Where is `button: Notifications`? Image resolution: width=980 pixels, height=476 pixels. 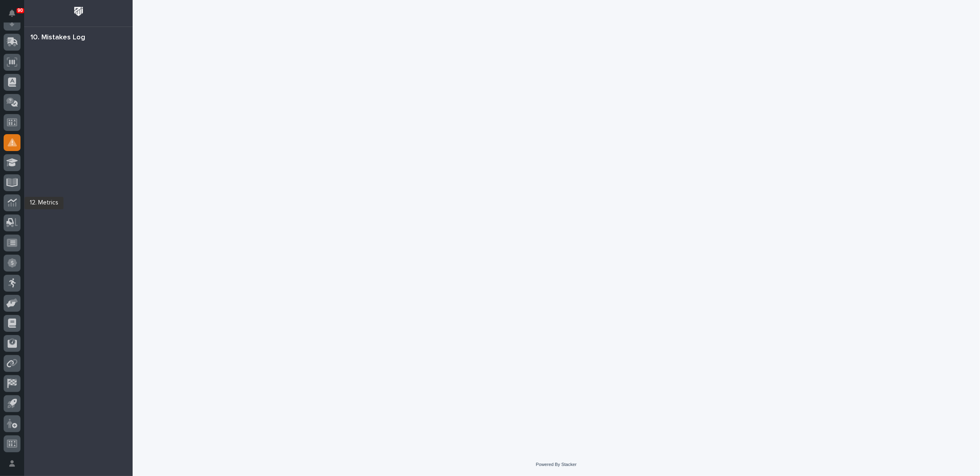 button: Notifications is located at coordinates (12, 14).